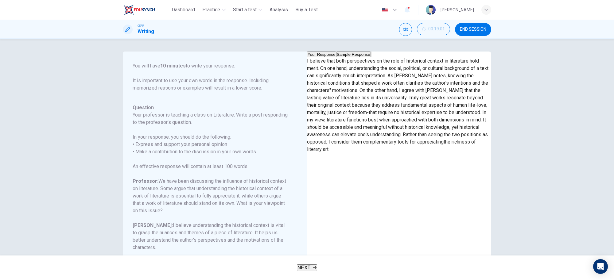 Image resolution: width=614 pixels, height=280 pixels. I want to click on span: Start a test, so click(244, 10).